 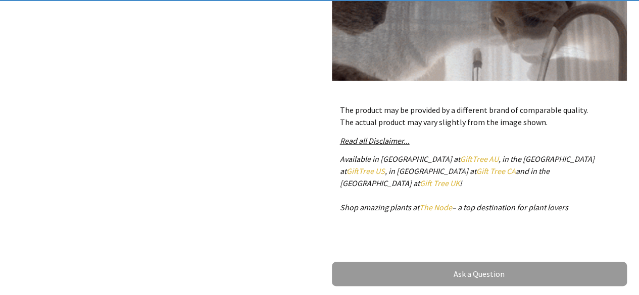 I want to click on a: The Node, so click(x=435, y=208).